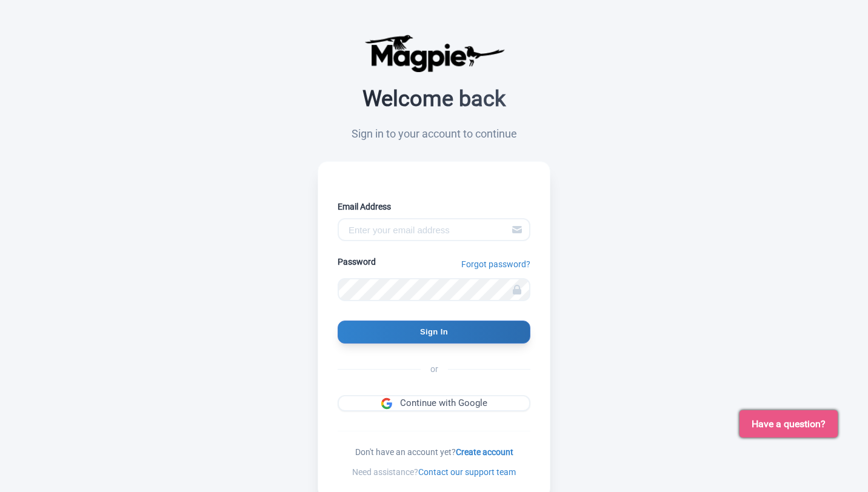 This screenshot has height=492, width=868. What do you see at coordinates (434, 472) in the screenshot?
I see `div: Need assistance?` at bounding box center [434, 472].